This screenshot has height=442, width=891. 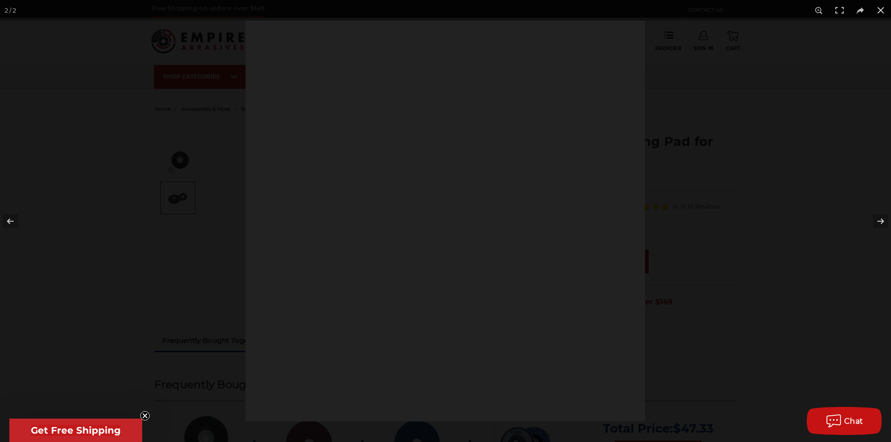 I want to click on button: Next (arrow right), so click(x=874, y=221).